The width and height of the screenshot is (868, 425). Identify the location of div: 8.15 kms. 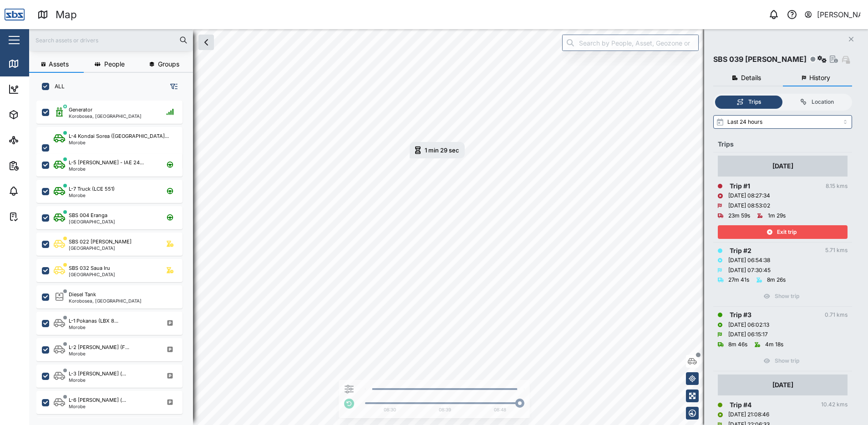
(837, 186).